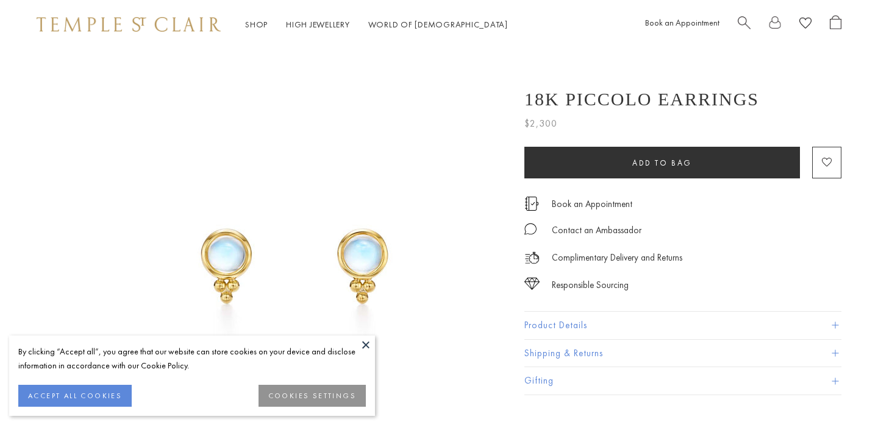  I want to click on img: icon_sourcing.svg, so click(532, 284).